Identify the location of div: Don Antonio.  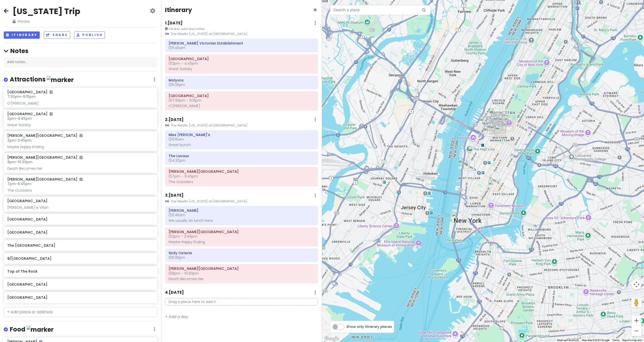
(497, 118).